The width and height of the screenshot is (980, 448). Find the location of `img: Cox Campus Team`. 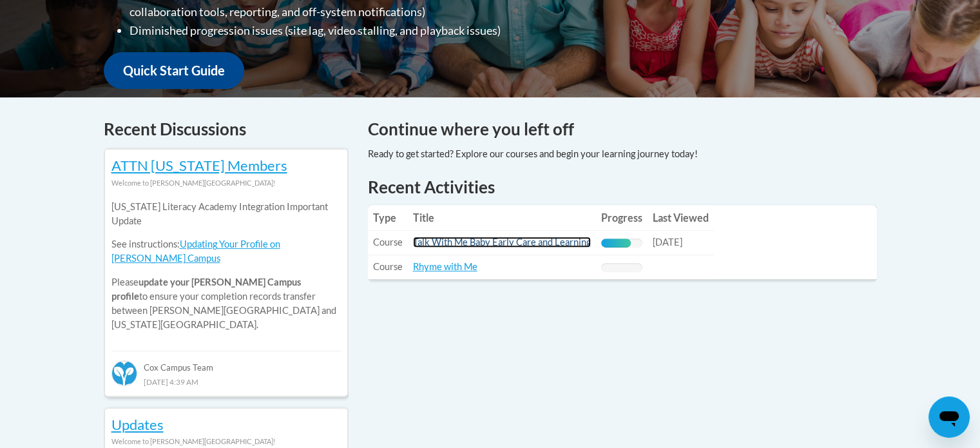

img: Cox Campus Team is located at coordinates (124, 373).